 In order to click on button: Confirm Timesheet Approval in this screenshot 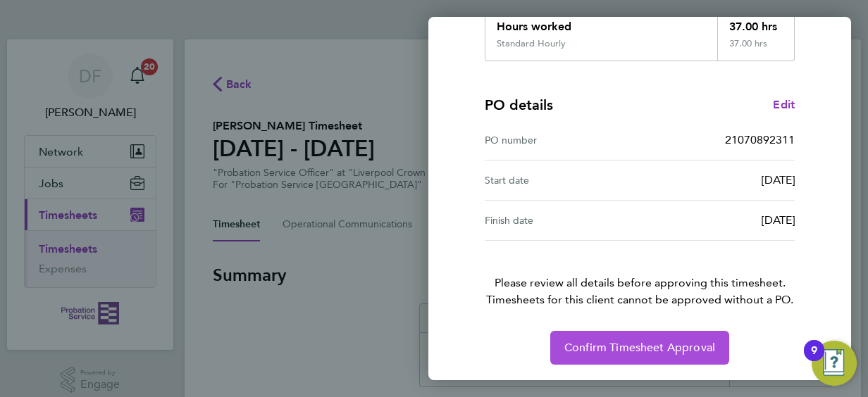, I will do `click(639, 348)`.